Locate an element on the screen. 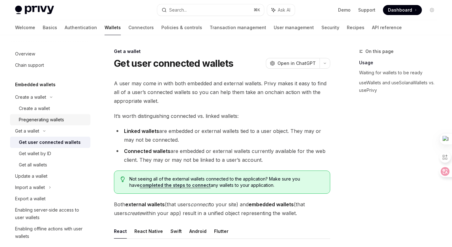  h1: Get user connected wallets is located at coordinates (174, 63).